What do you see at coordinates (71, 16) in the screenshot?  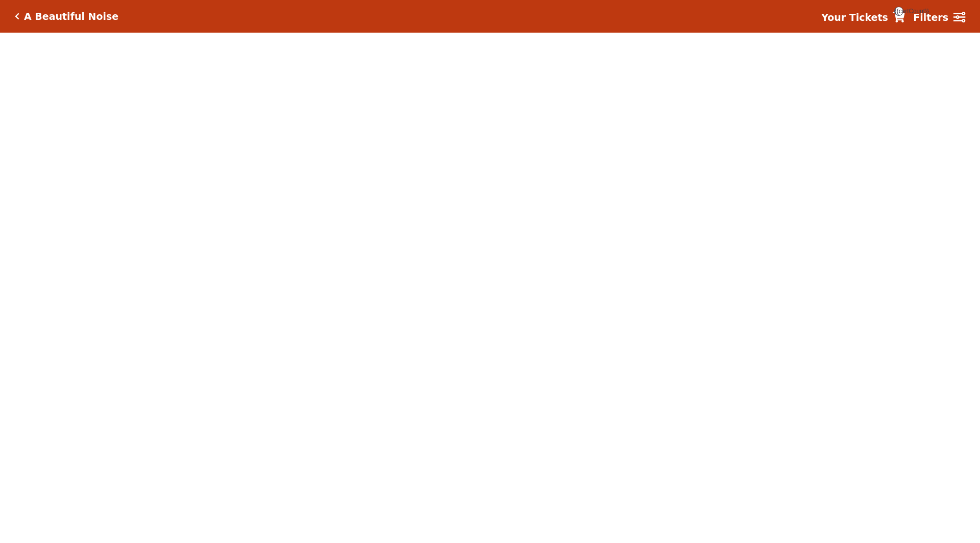 I see `h5: A Beautiful Noise` at bounding box center [71, 16].